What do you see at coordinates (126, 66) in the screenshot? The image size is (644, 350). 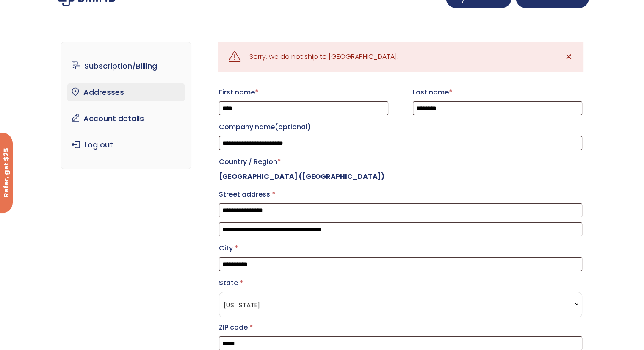 I see `a: Subscription/Billing` at bounding box center [126, 66].